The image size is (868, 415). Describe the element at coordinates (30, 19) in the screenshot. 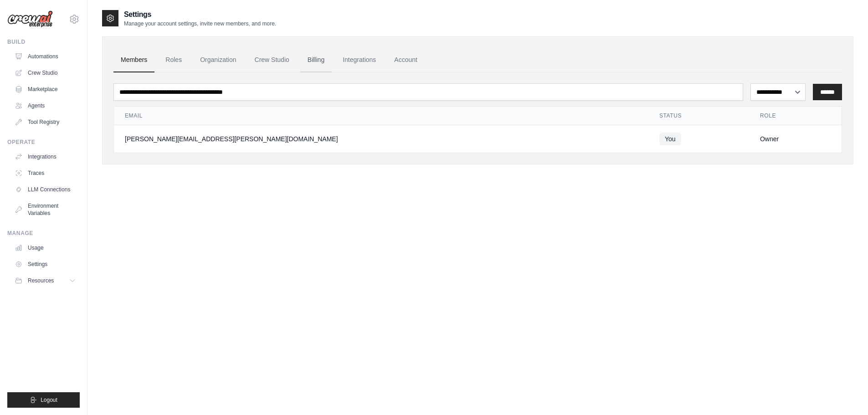

I see `img: Logo` at that location.